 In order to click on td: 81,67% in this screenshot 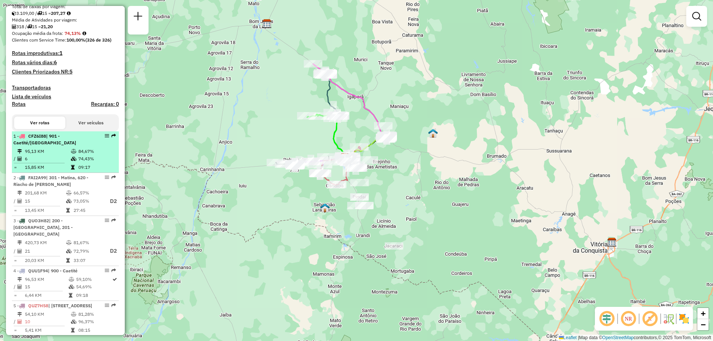, I will do `click(88, 243)`.